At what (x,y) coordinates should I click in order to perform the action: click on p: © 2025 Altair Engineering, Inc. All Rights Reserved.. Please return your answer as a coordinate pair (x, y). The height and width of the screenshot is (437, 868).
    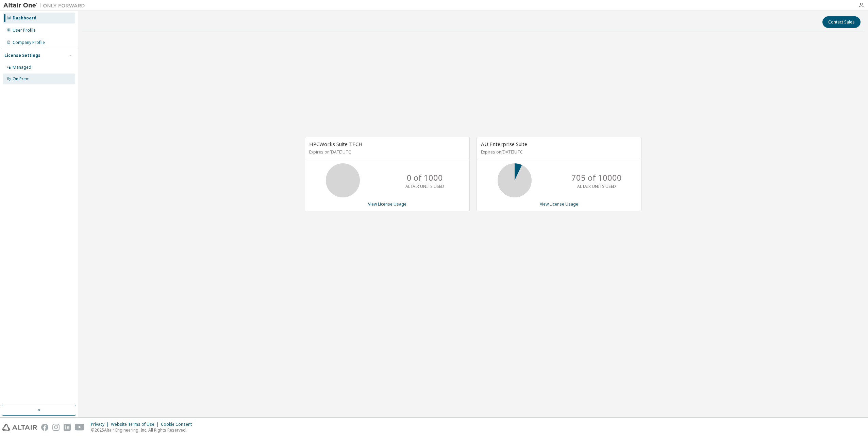
    Looking at the image, I should click on (143, 430).